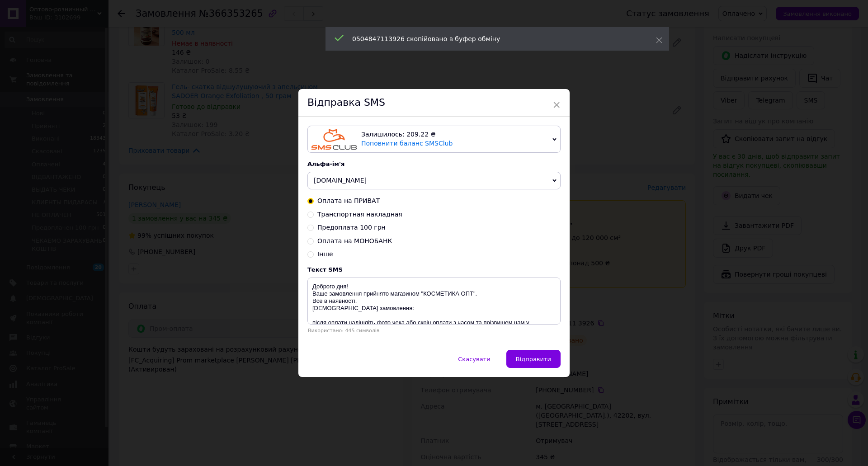  Describe the element at coordinates (325, 254) in the screenshot. I see `span: Інше` at that location.